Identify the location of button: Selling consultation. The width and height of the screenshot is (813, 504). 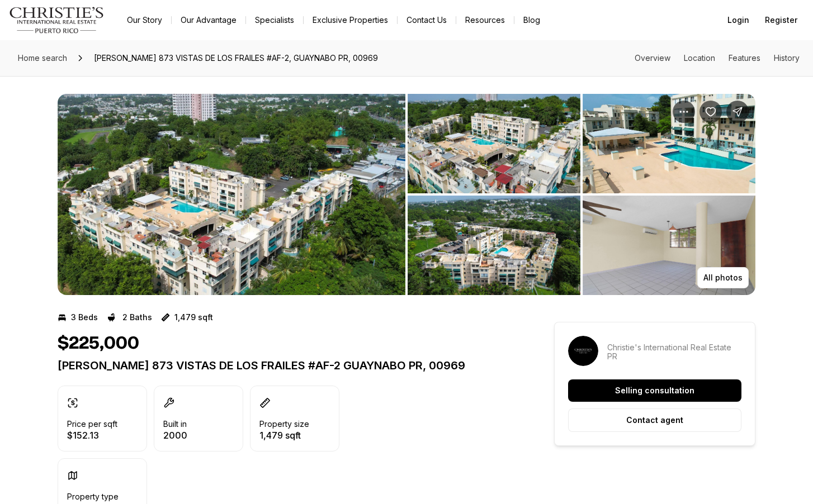
(655, 391).